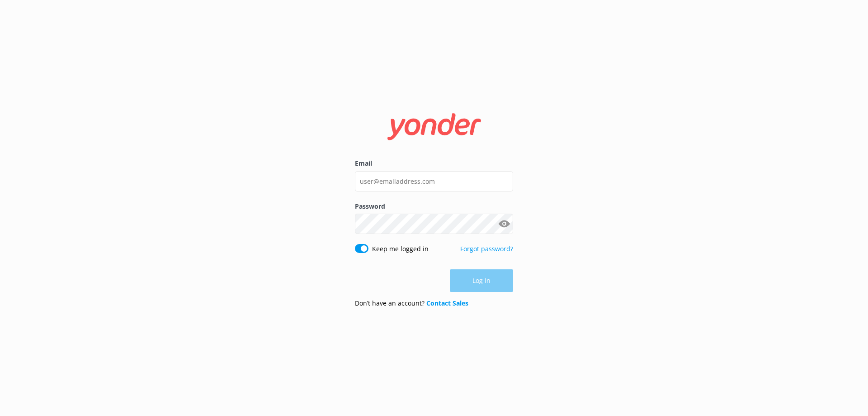  I want to click on label: Email, so click(434, 163).